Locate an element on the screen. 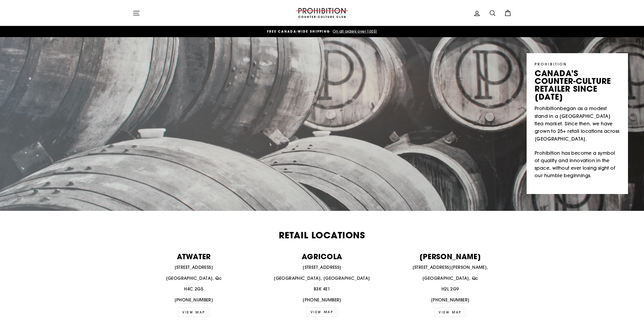 This screenshot has width=644, height=322. span: On all orders over 100$! is located at coordinates (354, 31).